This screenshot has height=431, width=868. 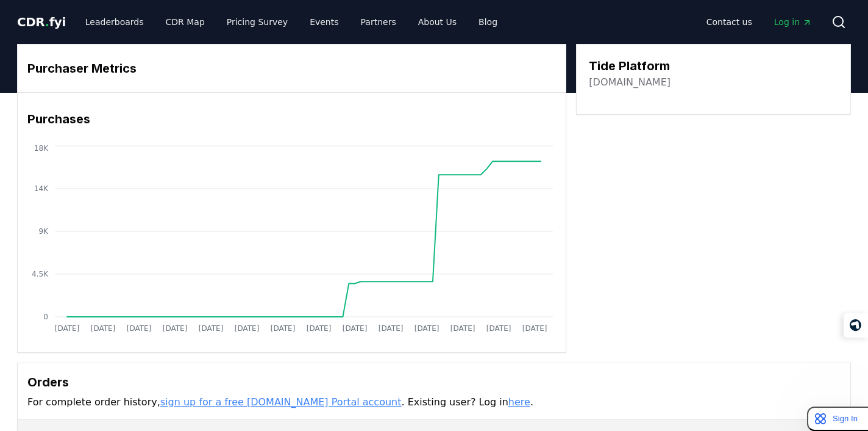 I want to click on a: CDR Map, so click(x=185, y=22).